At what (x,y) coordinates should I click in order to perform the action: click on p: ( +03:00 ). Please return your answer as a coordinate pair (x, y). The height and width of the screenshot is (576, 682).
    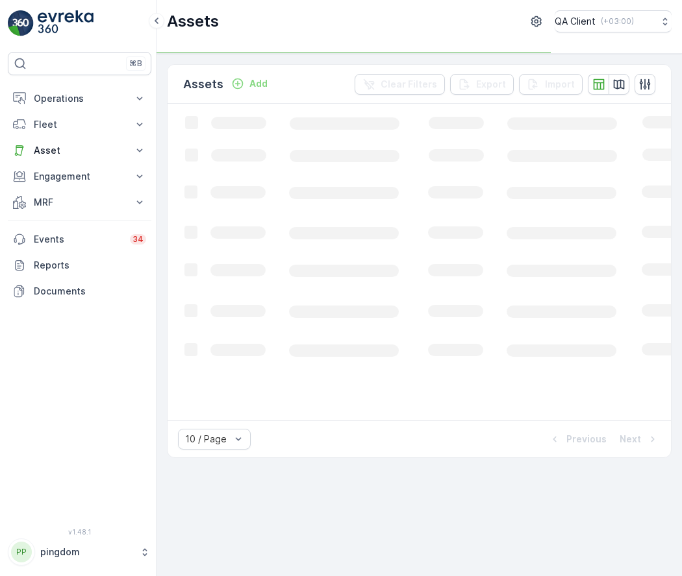
    Looking at the image, I should click on (617, 21).